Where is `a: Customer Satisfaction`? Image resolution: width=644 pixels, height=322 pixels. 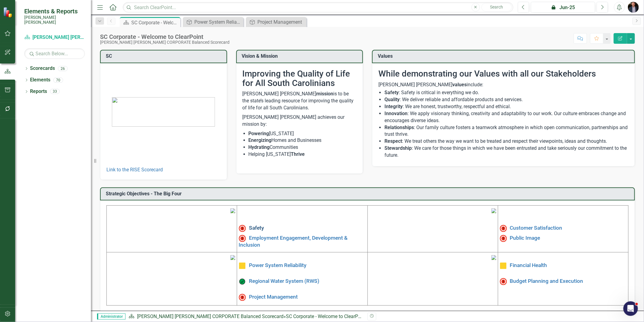 a: Customer Satisfaction is located at coordinates (536, 228).